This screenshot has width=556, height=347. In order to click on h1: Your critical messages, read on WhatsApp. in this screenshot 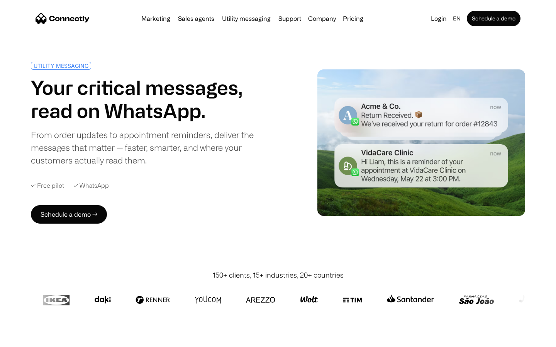, I will do `click(153, 99)`.